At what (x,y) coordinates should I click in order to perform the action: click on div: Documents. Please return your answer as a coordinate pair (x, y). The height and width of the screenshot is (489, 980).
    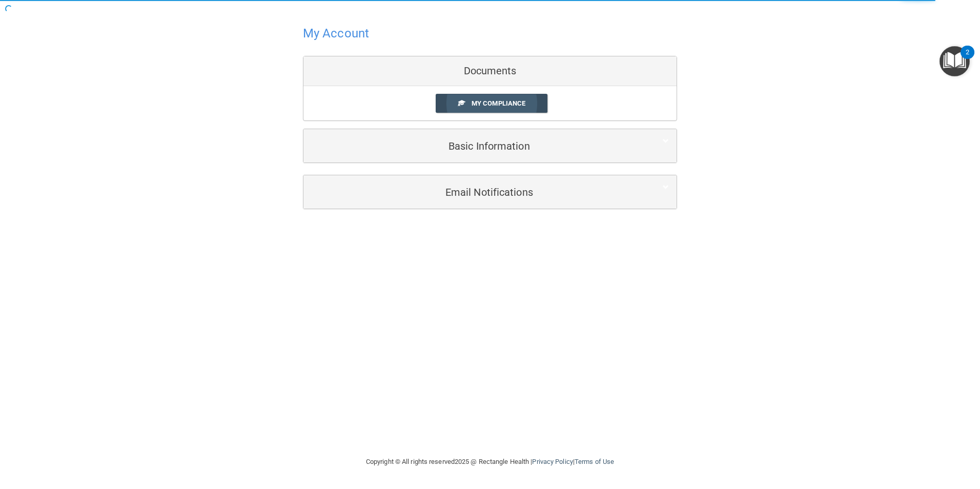
    Looking at the image, I should click on (490, 72).